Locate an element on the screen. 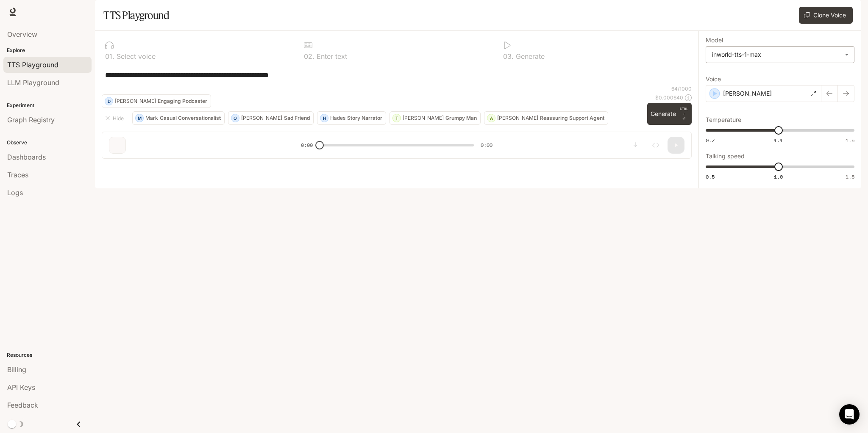 Image resolution: width=868 pixels, height=433 pixels. span: 1.1 is located at coordinates (778, 140).